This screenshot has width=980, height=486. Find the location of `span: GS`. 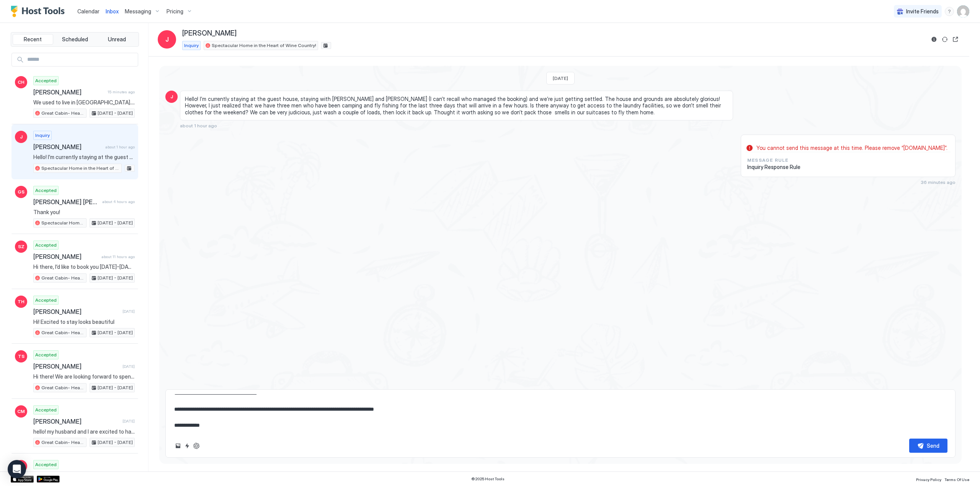

span: GS is located at coordinates (21, 192).